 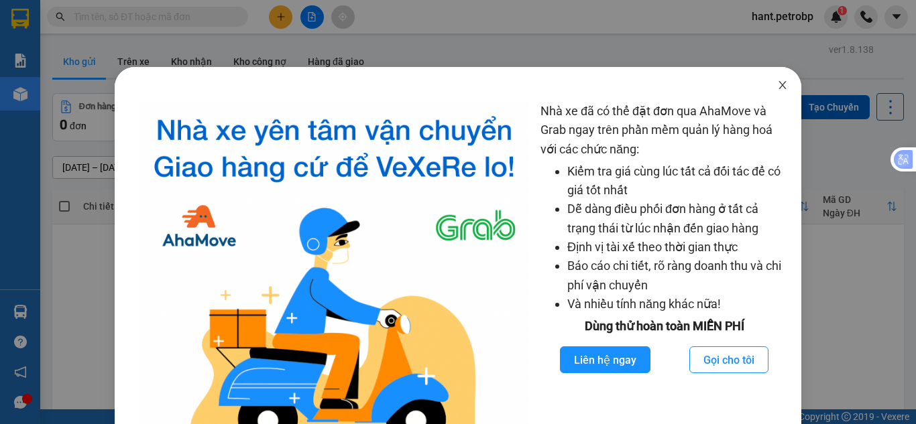 What do you see at coordinates (677, 304) in the screenshot?
I see `li: Và nhiều tính năng khác nữa!` at bounding box center [677, 304].